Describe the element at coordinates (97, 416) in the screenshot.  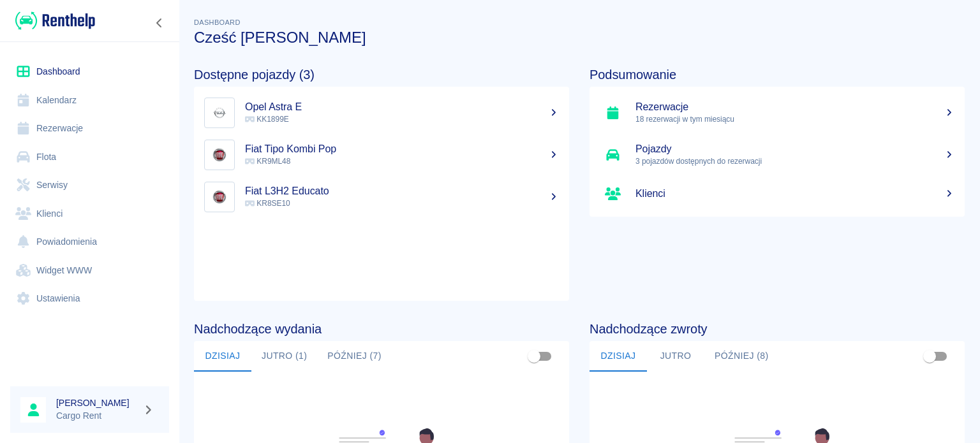
I see `p: Cargo Rent` at that location.